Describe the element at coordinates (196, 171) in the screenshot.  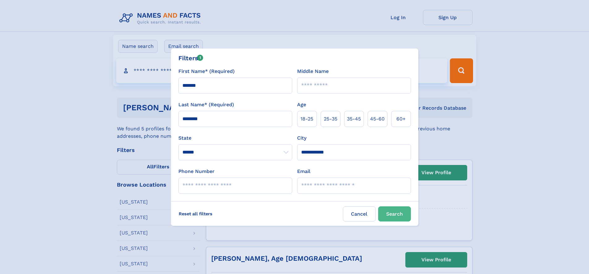
I see `label: Phone Number` at that location.